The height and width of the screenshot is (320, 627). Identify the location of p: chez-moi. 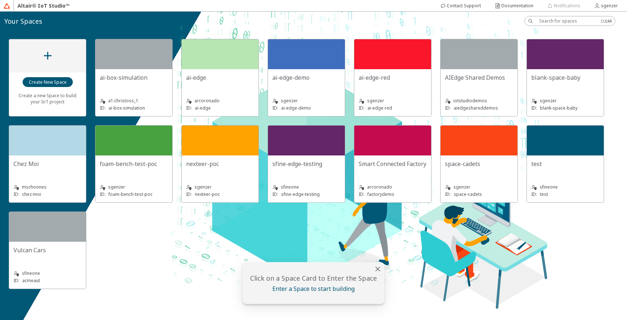
(32, 194).